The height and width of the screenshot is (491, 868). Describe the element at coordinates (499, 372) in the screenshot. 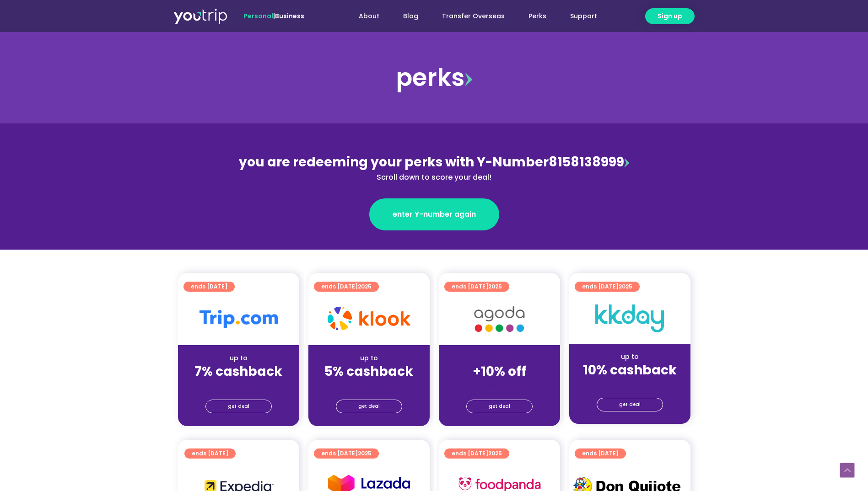

I see `strong: +10% off` at that location.